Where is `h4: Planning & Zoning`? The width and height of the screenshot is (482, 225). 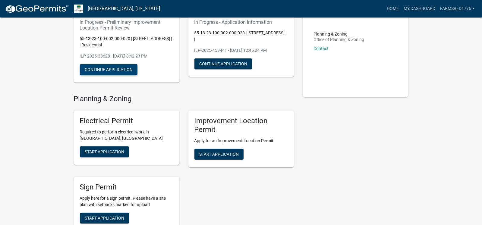 h4: Planning & Zoning is located at coordinates (184, 99).